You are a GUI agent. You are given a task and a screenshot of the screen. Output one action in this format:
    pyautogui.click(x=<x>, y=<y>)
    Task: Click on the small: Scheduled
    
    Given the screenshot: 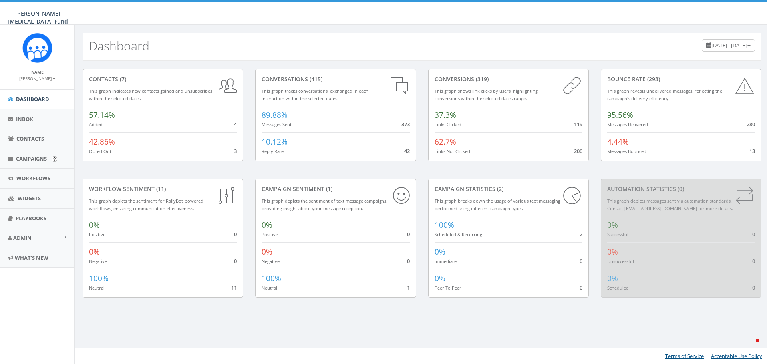 What is the action you would take?
    pyautogui.click(x=618, y=288)
    